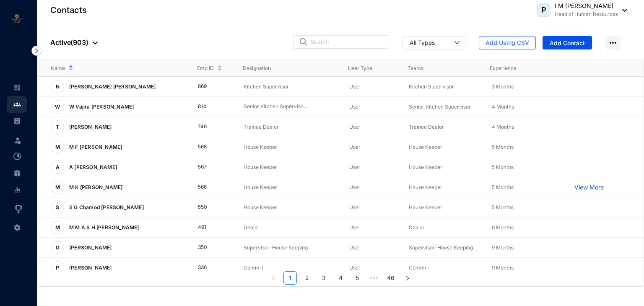 The height and width of the screenshot is (306, 644). Describe the element at coordinates (17, 173) in the screenshot. I see `li: Gratuity` at that location.